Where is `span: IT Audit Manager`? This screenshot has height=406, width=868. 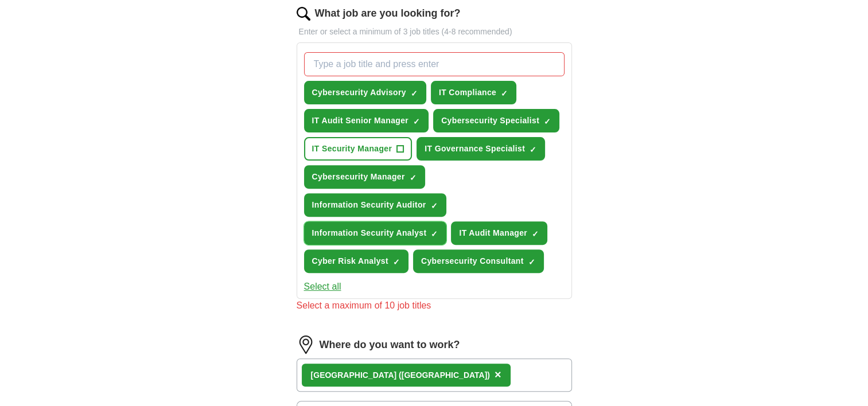 span: IT Audit Manager is located at coordinates (493, 233).